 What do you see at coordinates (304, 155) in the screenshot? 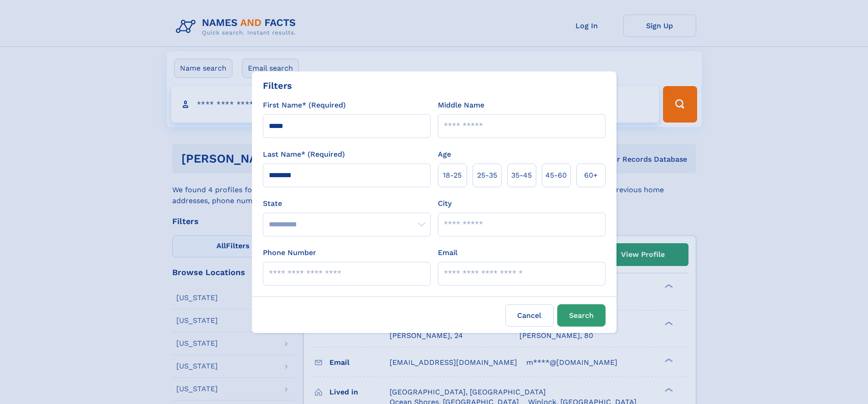
I see `label: Last Name* (Required)` at bounding box center [304, 155].